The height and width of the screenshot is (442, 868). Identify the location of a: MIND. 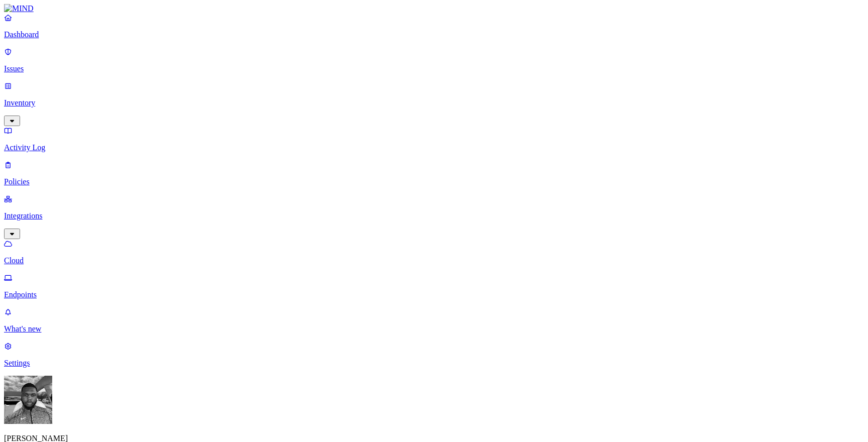
(434, 9).